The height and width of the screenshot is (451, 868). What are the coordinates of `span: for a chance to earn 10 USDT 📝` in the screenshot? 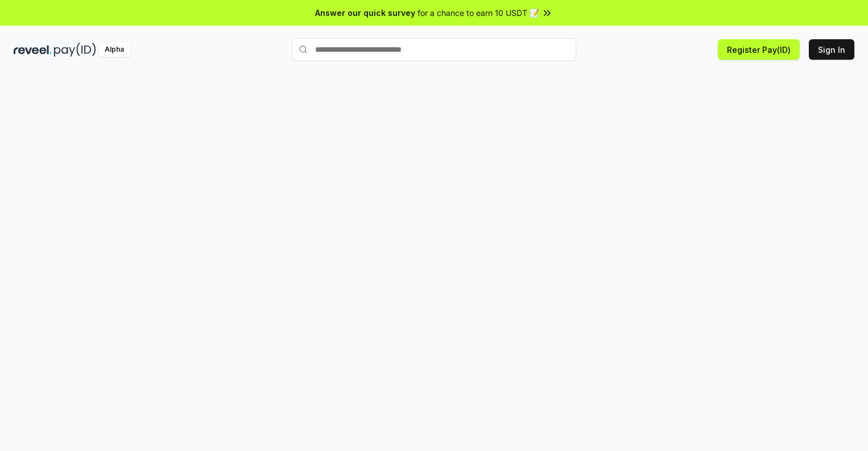 It's located at (478, 13).